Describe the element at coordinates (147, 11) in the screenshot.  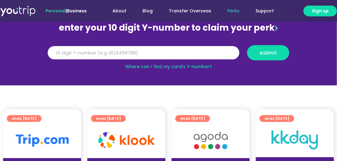
I see `a: Blog` at that location.